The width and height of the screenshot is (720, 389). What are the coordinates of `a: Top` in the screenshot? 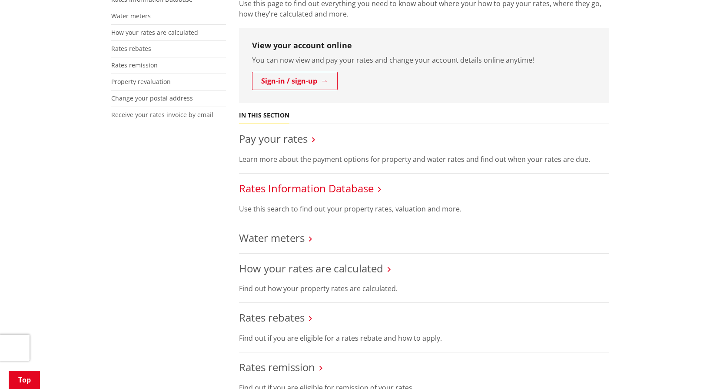 It's located at (24, 379).